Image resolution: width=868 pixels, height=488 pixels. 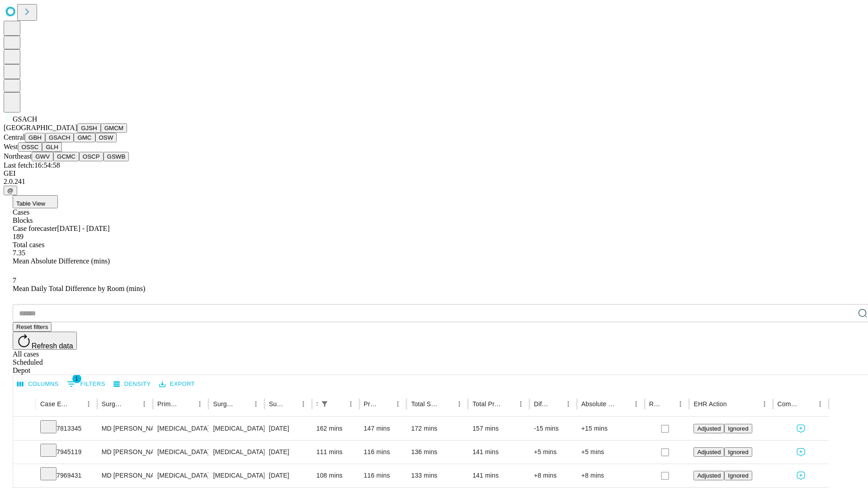 What do you see at coordinates (169, 404) in the screenshot?
I see `div: Primary Service` at bounding box center [169, 404].